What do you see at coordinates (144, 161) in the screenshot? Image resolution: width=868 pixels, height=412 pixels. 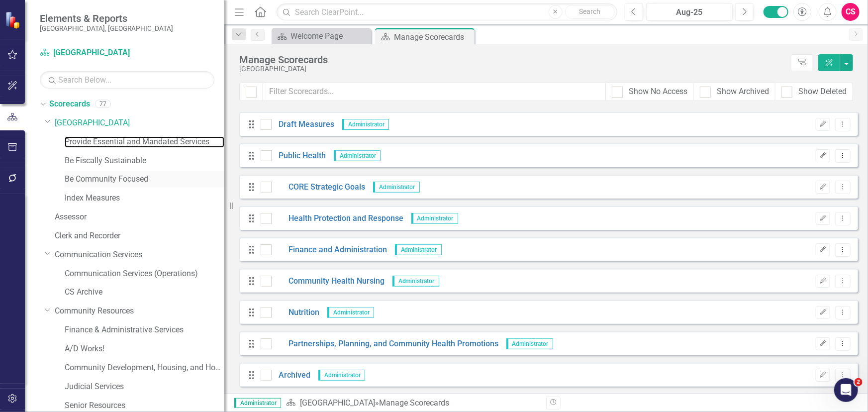 I see `a: Be Fiscally Sustainable` at bounding box center [144, 161].